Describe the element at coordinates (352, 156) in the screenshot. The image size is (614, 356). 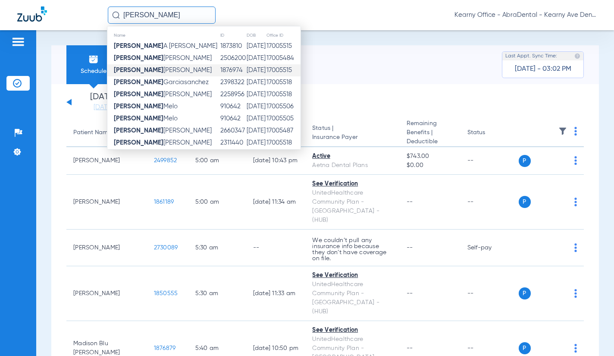
I see `div: Active` at that location.